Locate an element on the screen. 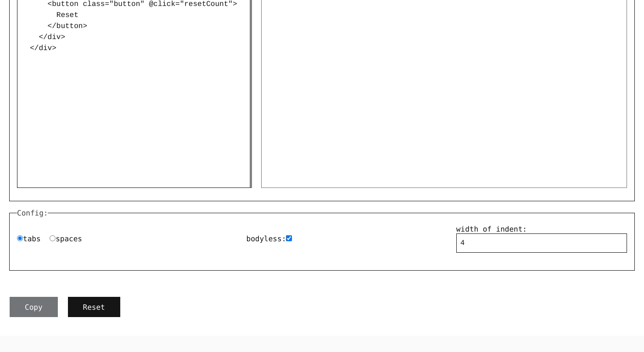  legend: Config: is located at coordinates (32, 213).